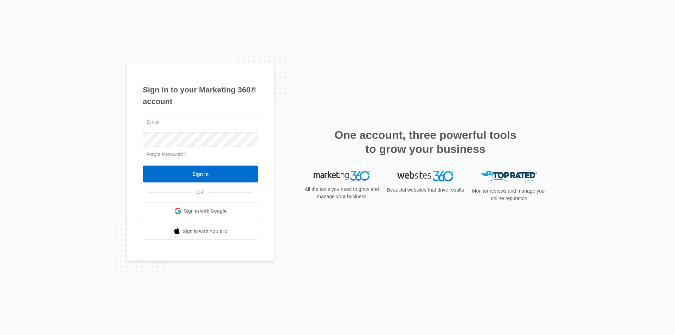 This screenshot has height=335, width=675. What do you see at coordinates (342, 193) in the screenshot?
I see `p: All the tools you need to grow and manage your business` at bounding box center [342, 193].